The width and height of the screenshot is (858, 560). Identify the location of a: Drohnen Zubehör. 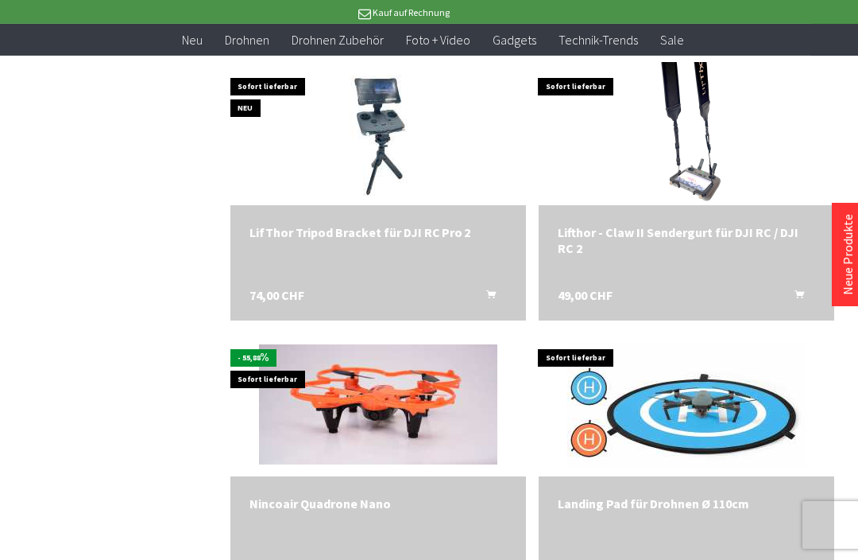
(338, 40).